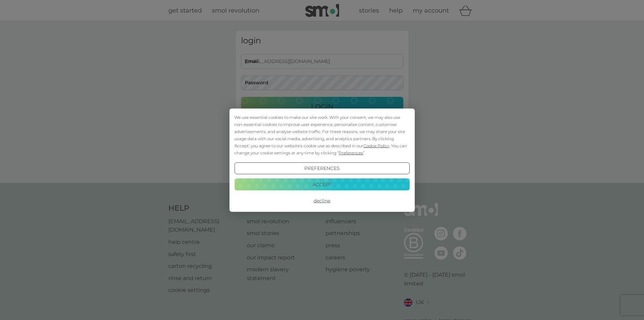 Image resolution: width=644 pixels, height=320 pixels. What do you see at coordinates (322, 185) in the screenshot?
I see `button: Accept` at bounding box center [322, 185].